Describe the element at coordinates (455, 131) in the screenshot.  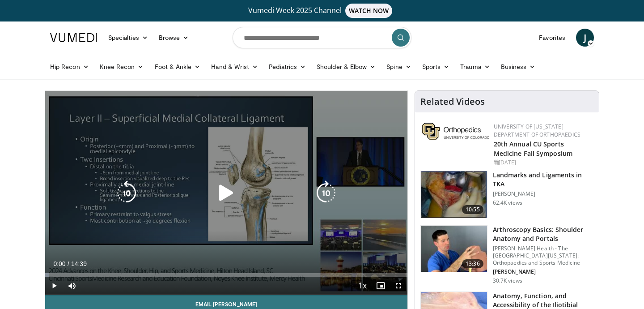
I see `img: 355603a8-37da-49b6-856f-e00d7e9307d3.png.150x105_q85_autocrop_double_scale_upscale_version-0.2.png` at that location.